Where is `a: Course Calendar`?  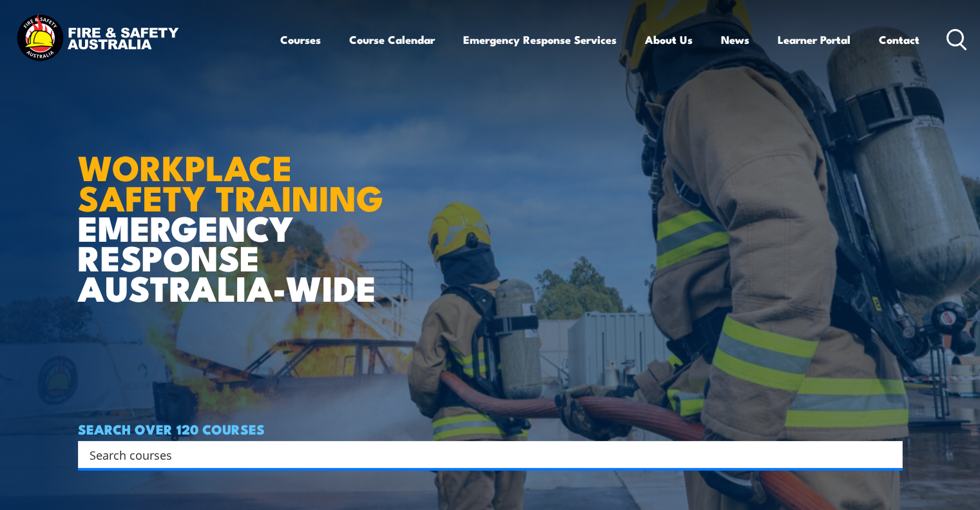 a: Course Calendar is located at coordinates (392, 39).